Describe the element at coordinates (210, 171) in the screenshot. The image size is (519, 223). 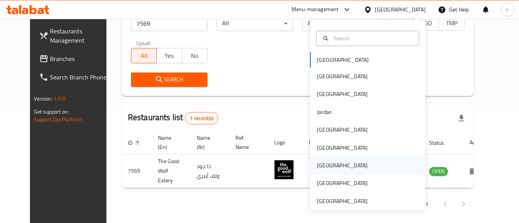
I see `td: ذا جود ولف أيتري` at that location.